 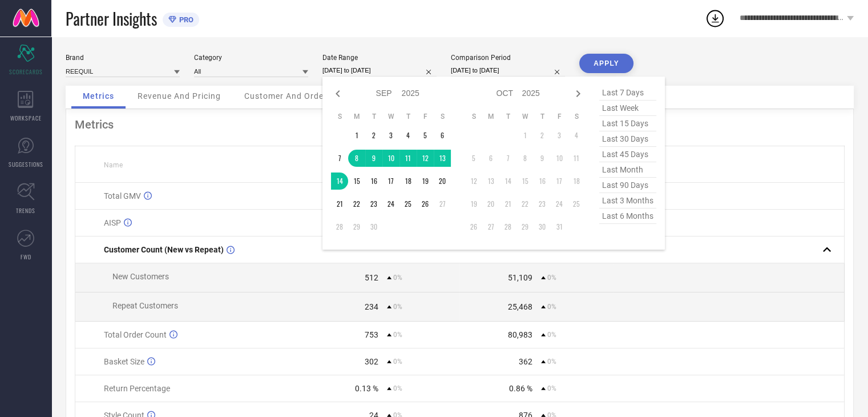 What do you see at coordinates (542, 158) in the screenshot?
I see `td: Thu Oct 09 2025` at bounding box center [542, 158].